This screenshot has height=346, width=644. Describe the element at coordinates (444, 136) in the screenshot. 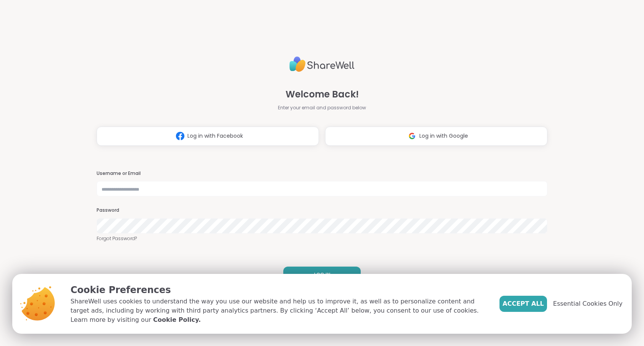

I see `span: Log in with Google` at that location.